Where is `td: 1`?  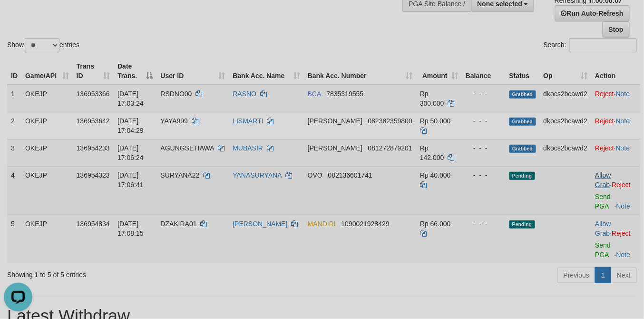
td: 1 is located at coordinates (14, 98).